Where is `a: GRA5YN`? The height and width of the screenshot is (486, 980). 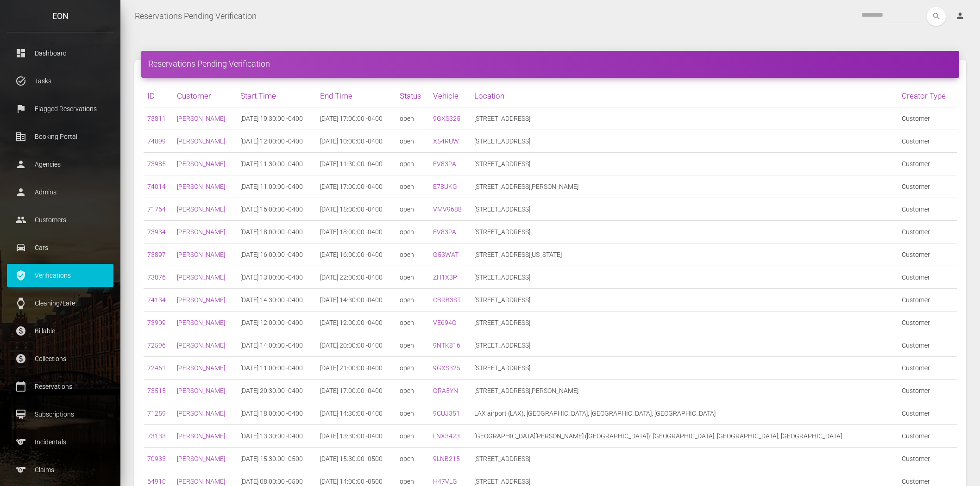
a: GRA5YN is located at coordinates (445, 390).